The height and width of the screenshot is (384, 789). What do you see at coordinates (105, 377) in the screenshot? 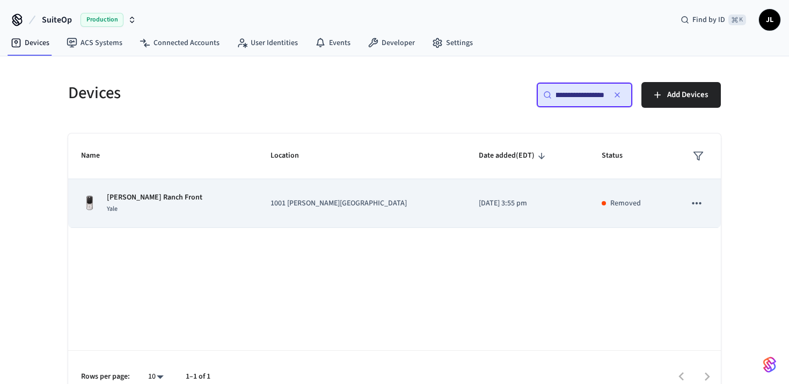
I see `p: Rows per page:` at bounding box center [105, 377].